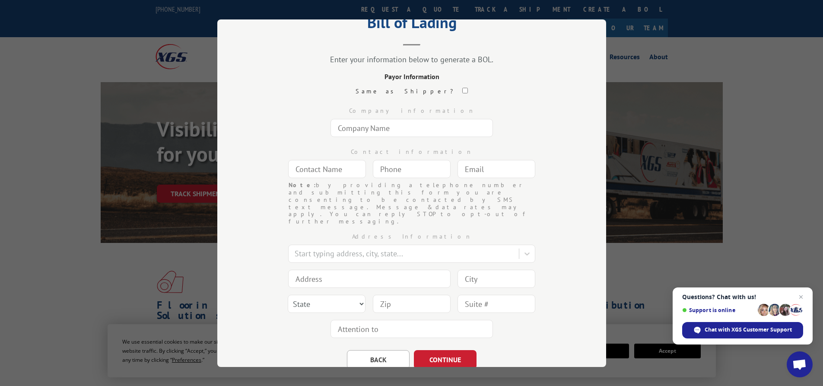 Image resolution: width=823 pixels, height=386 pixels. Describe the element at coordinates (407, 91) in the screenshot. I see `label: Same as Shipper?` at that location.